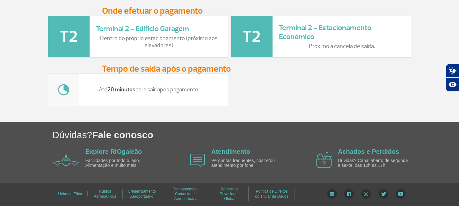 Image resolution: width=459 pixels, height=206 pixels. What do you see at coordinates (64, 90) in the screenshot?
I see `img: tempo.jpg` at bounding box center [64, 90].